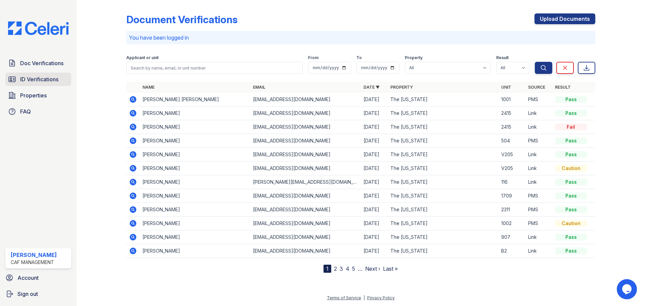 The height and width of the screenshot is (306, 645). What do you see at coordinates (33, 95) in the screenshot?
I see `span: Properties` at bounding box center [33, 95].